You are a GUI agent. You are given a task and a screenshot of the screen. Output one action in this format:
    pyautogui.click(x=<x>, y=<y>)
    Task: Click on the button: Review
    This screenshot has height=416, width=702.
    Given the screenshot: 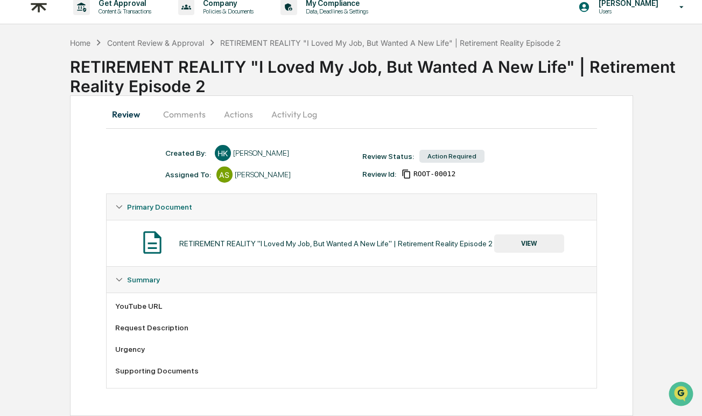 What is the action you would take?
    pyautogui.click(x=130, y=114)
    